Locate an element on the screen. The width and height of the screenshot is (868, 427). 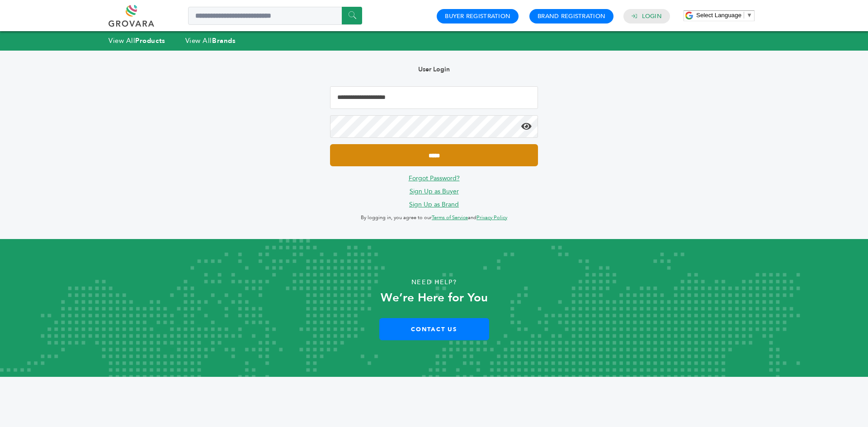
a: View AllBrands is located at coordinates (210, 40).